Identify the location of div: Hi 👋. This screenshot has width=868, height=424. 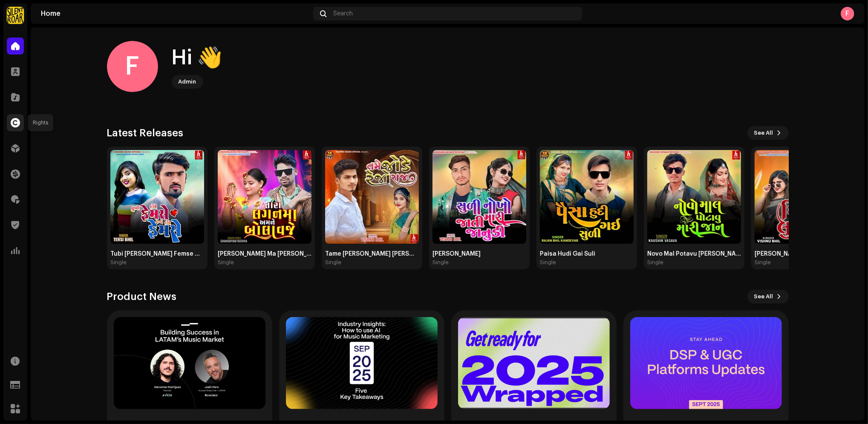
(197, 58).